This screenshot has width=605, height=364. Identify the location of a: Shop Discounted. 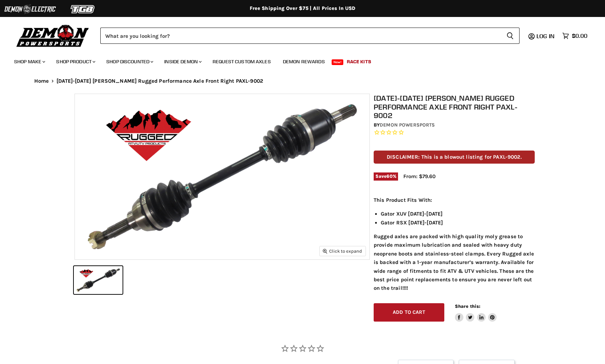
(129, 61).